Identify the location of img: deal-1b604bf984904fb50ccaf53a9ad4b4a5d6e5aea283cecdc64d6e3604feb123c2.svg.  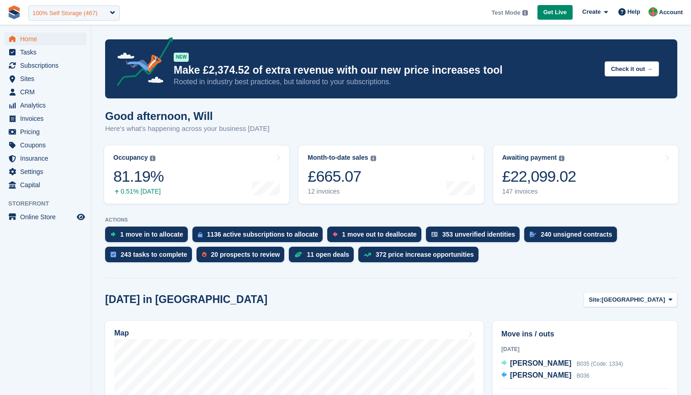
(298, 254).